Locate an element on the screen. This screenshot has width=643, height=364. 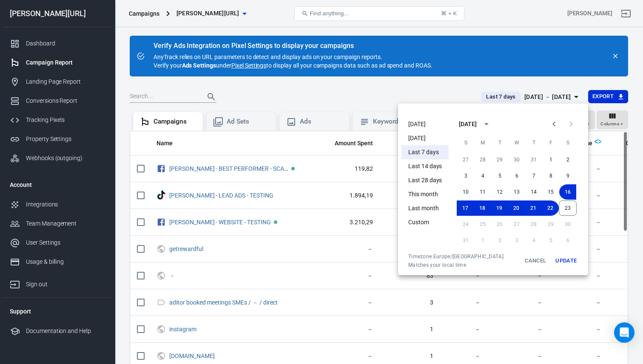
button: 31 is located at coordinates (534, 160).